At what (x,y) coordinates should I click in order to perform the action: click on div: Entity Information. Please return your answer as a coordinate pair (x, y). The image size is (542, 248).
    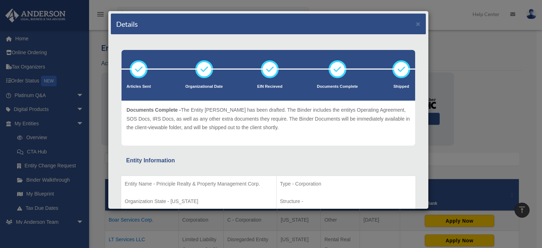
    Looking at the image, I should click on (268, 160).